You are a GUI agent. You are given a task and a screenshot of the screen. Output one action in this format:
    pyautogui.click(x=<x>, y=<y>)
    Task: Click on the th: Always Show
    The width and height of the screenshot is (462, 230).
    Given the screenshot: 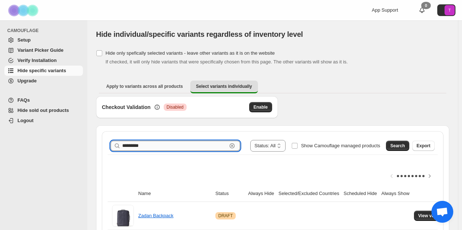 What is the action you would take?
    pyautogui.click(x=395, y=193)
    